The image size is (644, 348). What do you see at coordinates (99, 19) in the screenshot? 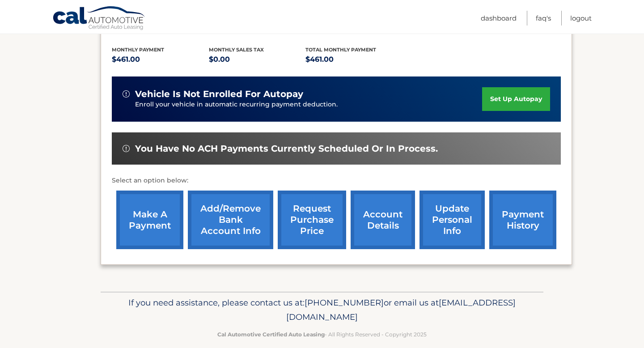
I see `a: Cal Automotive` at bounding box center [99, 19].